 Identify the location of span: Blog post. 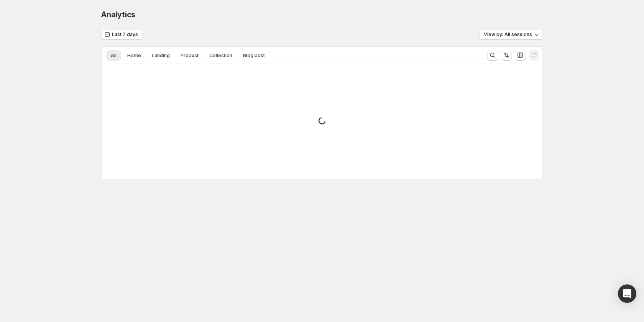
(254, 56).